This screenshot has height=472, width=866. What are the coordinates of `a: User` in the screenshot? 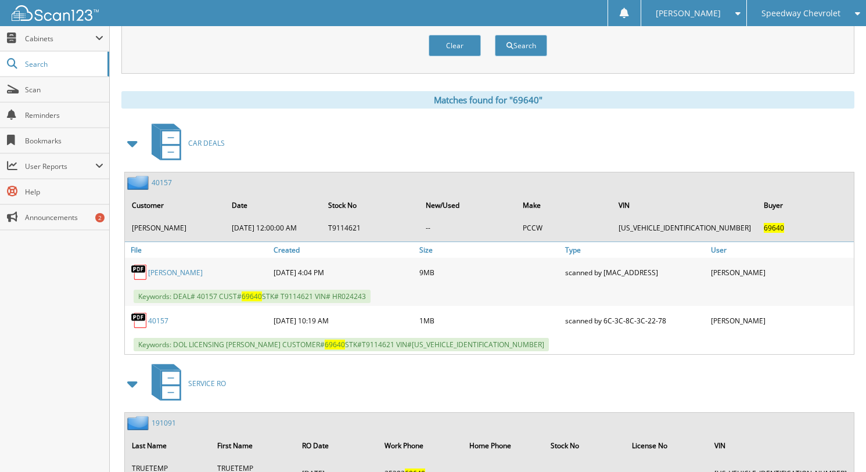 It's located at (781, 250).